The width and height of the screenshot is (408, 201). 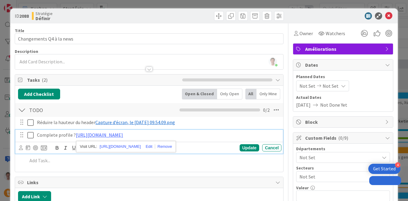 What do you see at coordinates (343, 138) in the screenshot?
I see `span: ( 0/9 )` at bounding box center [343, 138].